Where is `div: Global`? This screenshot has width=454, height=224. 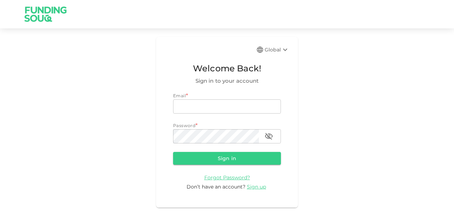
div: Global is located at coordinates (277, 50).